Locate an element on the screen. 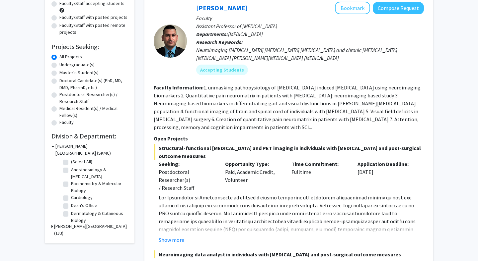 This screenshot has width=478, height=261. label: Postdoctoral Researcher(s) / Research Staff is located at coordinates (94, 98).